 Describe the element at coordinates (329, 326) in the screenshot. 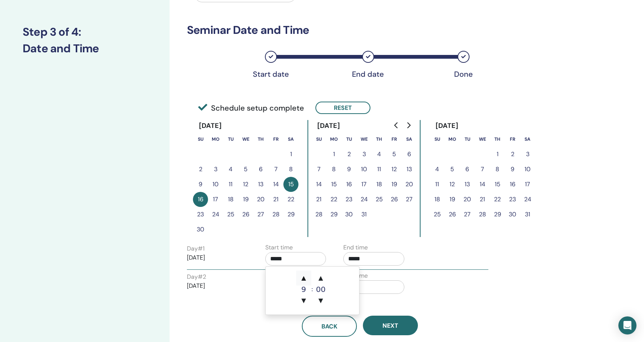

I see `button: Back` at that location.